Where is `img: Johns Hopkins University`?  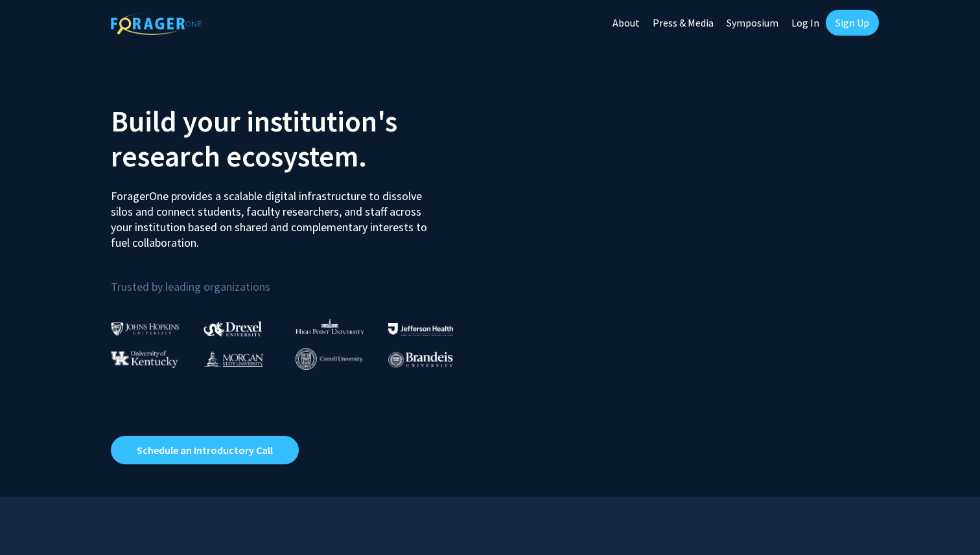
img: Johns Hopkins University is located at coordinates (145, 328).